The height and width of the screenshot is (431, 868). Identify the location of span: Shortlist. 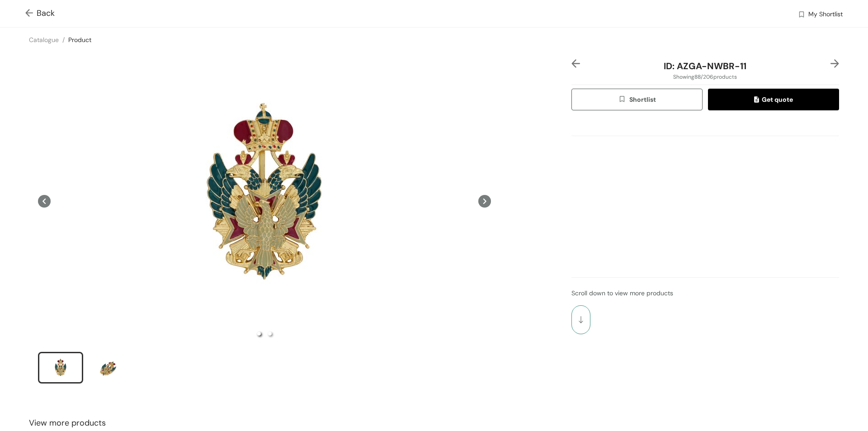
(637, 99).